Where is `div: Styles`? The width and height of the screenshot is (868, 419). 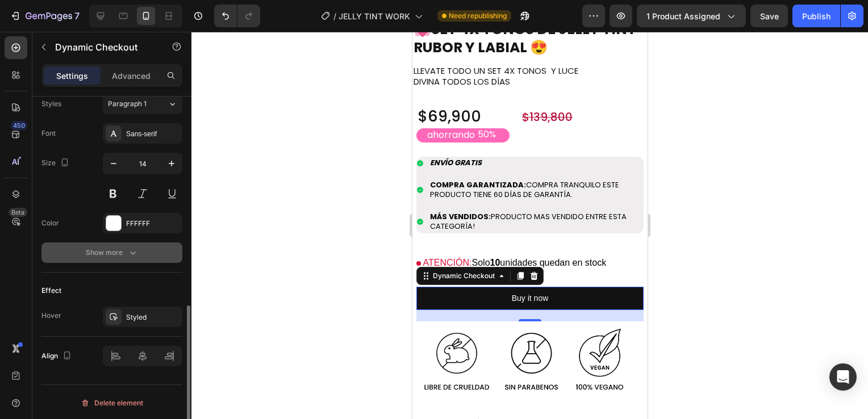 div: Styles is located at coordinates (51, 104).